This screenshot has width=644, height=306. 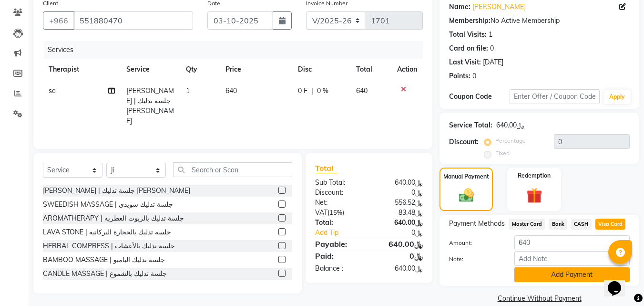 I want to click on label: Amount:, so click(x=474, y=243).